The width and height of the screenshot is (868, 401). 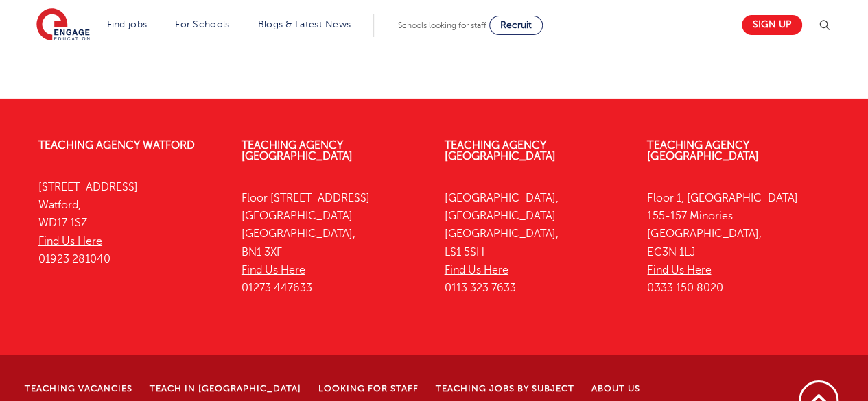 What do you see at coordinates (201, 24) in the screenshot?
I see `a: For Schools` at bounding box center [201, 24].